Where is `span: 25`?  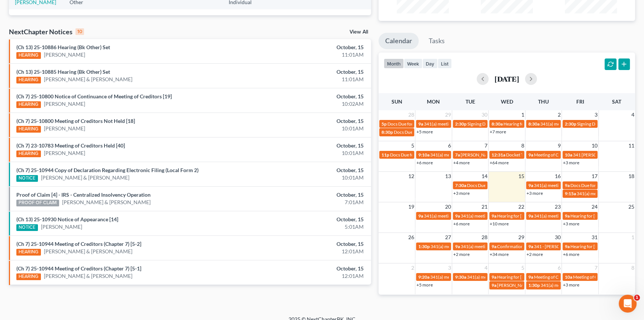 span: 25 is located at coordinates (632, 207).